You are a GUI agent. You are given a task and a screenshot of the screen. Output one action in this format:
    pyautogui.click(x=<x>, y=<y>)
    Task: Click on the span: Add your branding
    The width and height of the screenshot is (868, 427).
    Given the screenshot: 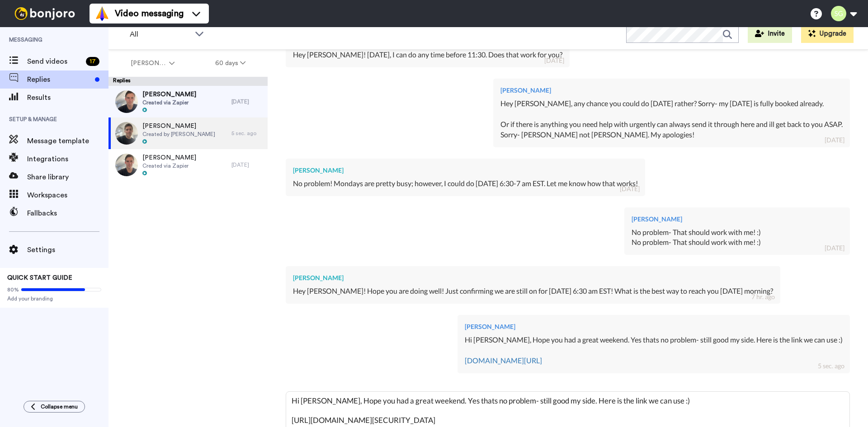 What is the action you would take?
    pyautogui.click(x=54, y=298)
    